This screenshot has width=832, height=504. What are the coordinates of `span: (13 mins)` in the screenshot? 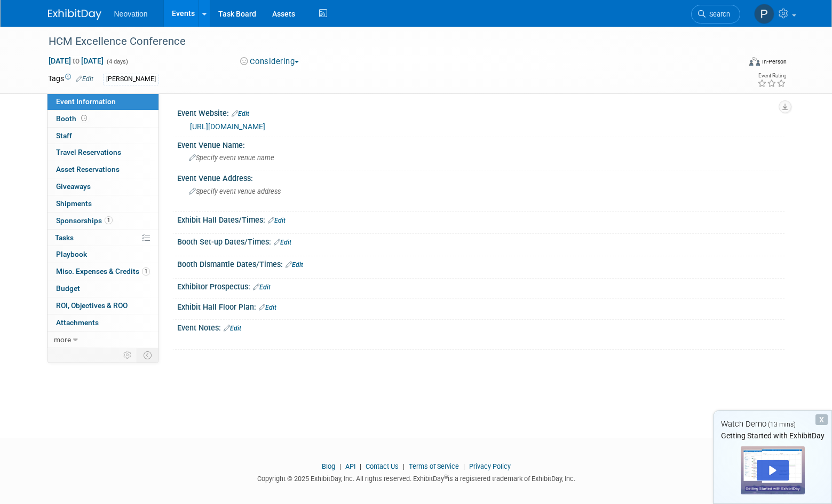 It's located at (782, 424).